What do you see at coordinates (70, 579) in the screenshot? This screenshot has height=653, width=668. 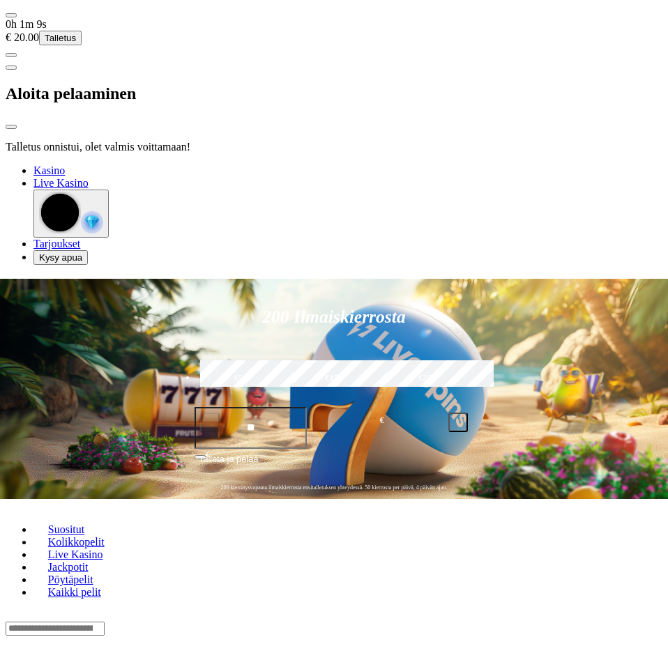 I see `span: Pöytäpelit` at bounding box center [70, 579].